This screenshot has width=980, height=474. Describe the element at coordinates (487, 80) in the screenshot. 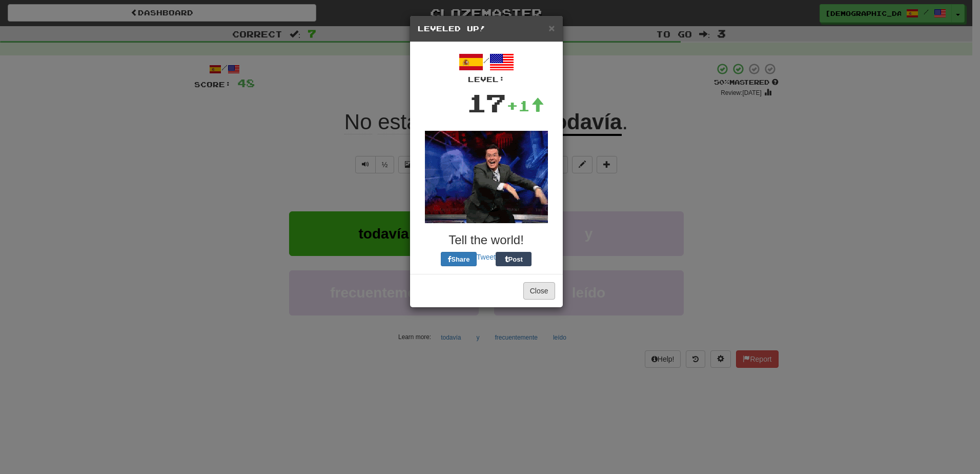

I see `div: Level:` at that location.